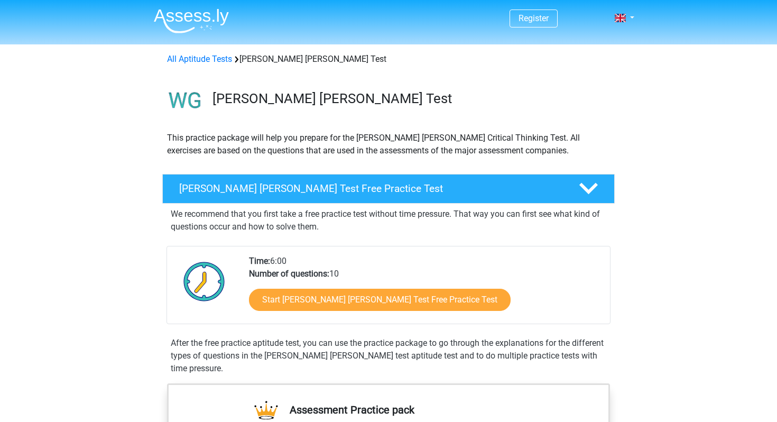 Image resolution: width=777 pixels, height=422 pixels. I want to click on div: After the free practice aptitude test, you can use the practice package to go through the explana..., so click(388, 356).